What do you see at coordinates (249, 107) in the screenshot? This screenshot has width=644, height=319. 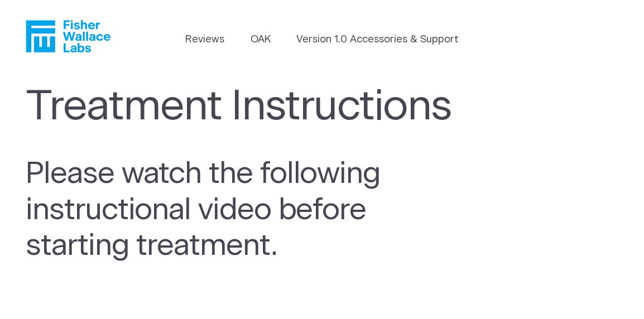 I see `h1: Treatment Instructions` at bounding box center [249, 107].